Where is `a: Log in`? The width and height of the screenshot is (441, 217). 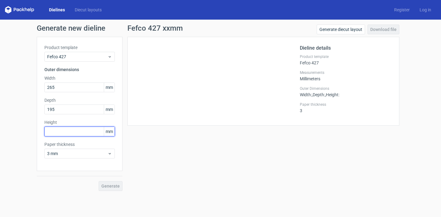
a: Log in is located at coordinates (426, 10).